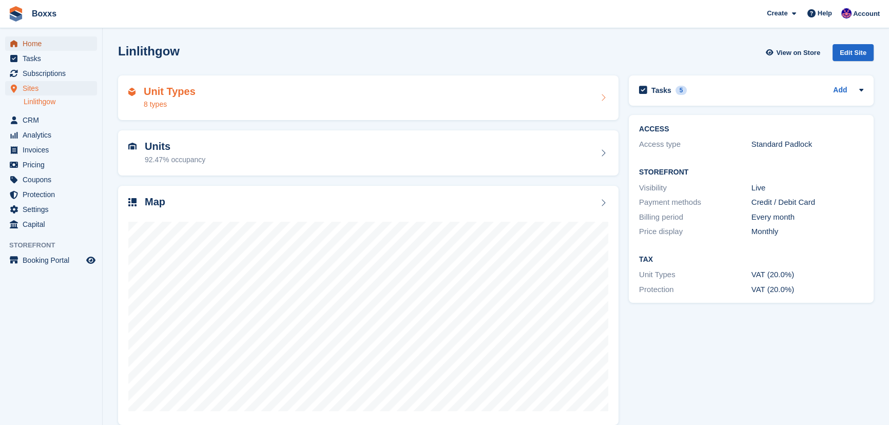  Describe the element at coordinates (799, 53) in the screenshot. I see `span: View on Store` at that location.